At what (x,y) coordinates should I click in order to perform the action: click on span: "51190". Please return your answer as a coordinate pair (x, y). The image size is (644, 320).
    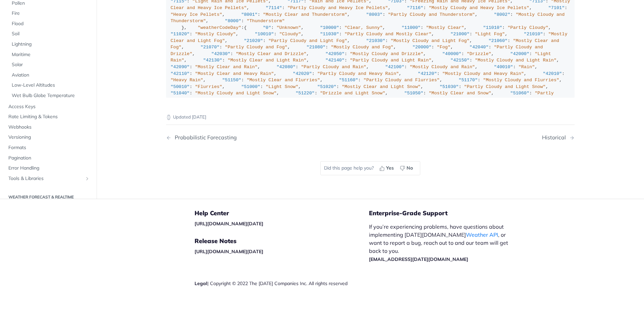
    Looking at the image, I should click on (487, 100).